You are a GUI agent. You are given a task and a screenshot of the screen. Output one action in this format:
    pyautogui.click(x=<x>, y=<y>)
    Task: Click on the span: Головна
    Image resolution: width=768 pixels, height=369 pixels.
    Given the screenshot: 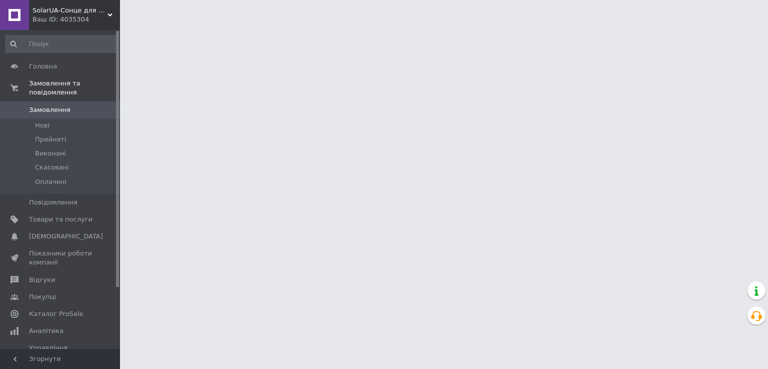 What is the action you would take?
    pyautogui.click(x=43, y=66)
    